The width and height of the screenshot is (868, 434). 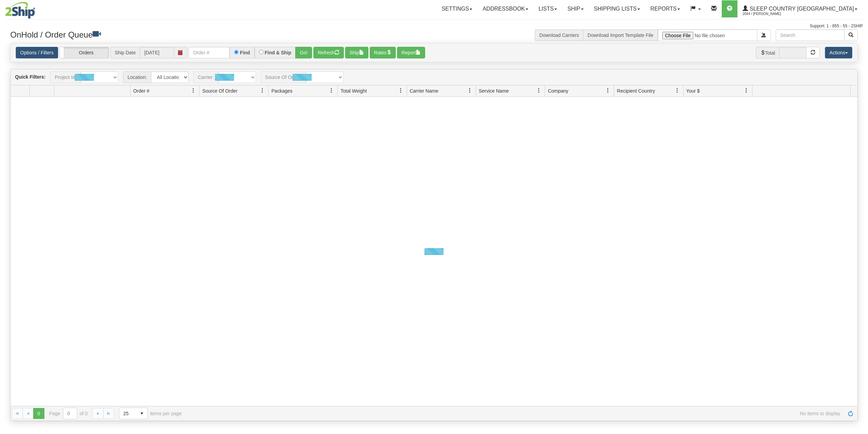 I want to click on span: Service Name, so click(x=494, y=91).